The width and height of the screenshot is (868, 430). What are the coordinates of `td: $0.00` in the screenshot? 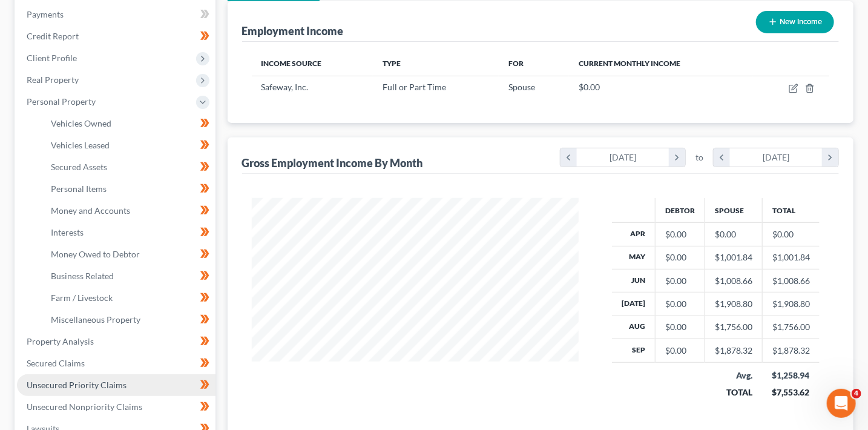 It's located at (791, 234).